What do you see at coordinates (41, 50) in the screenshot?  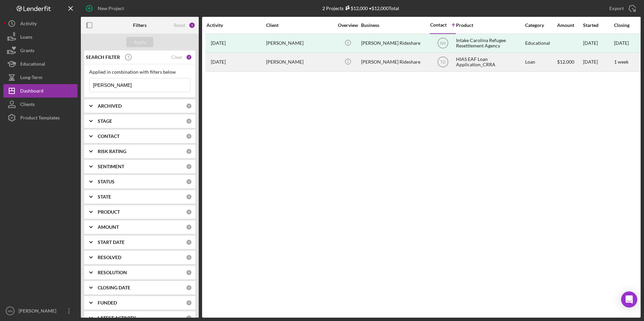 I see `button: Grants` at bounding box center [41, 50].